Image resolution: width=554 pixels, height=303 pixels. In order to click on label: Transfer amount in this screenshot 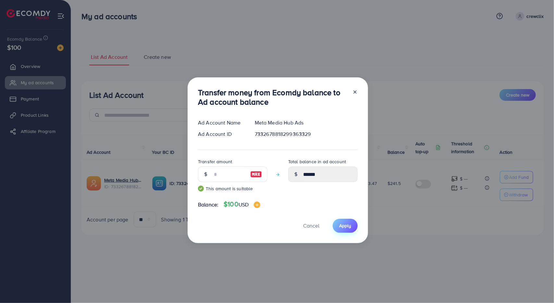, I will do `click(215, 161)`.